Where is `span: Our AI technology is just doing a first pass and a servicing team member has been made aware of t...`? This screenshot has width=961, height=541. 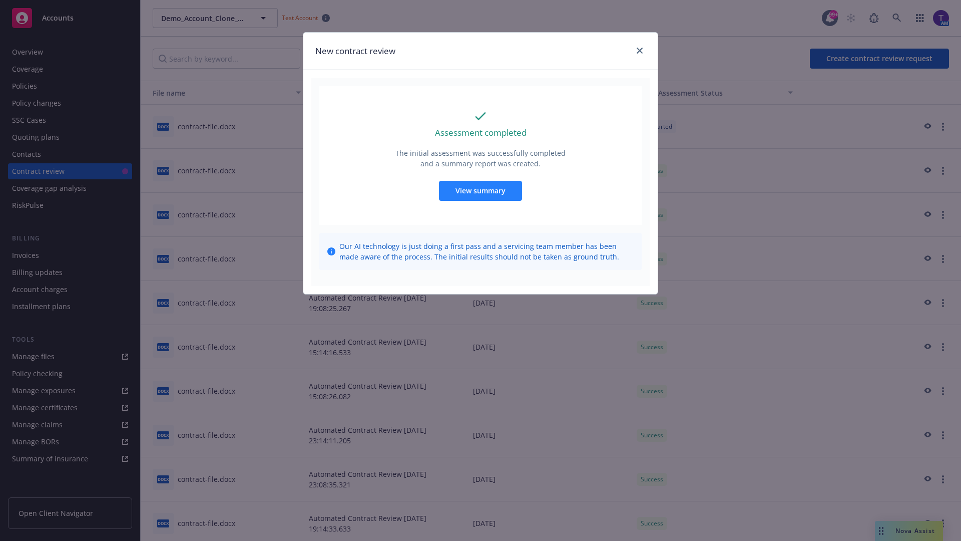 span: Our AI technology is just doing a first pass and a servicing team member has been made aware of t... is located at coordinates (487, 251).